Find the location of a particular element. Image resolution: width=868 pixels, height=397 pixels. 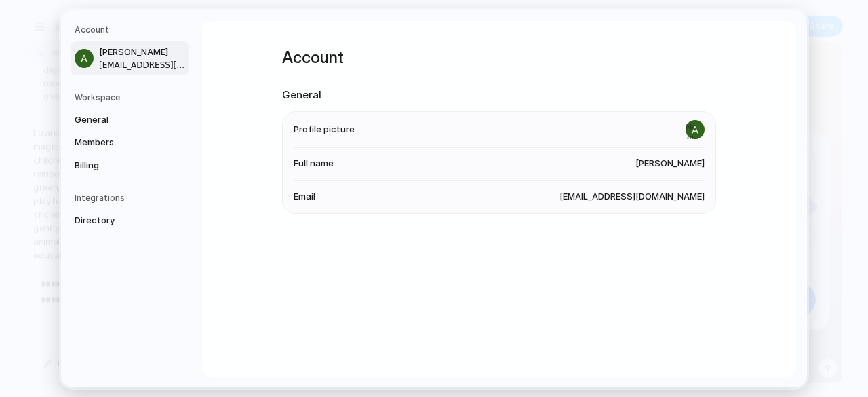

a: Billing is located at coordinates (129, 165).